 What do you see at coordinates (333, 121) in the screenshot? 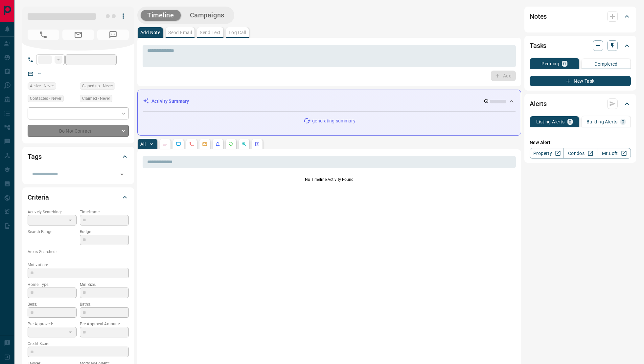
I see `p: generating summary` at bounding box center [333, 121].